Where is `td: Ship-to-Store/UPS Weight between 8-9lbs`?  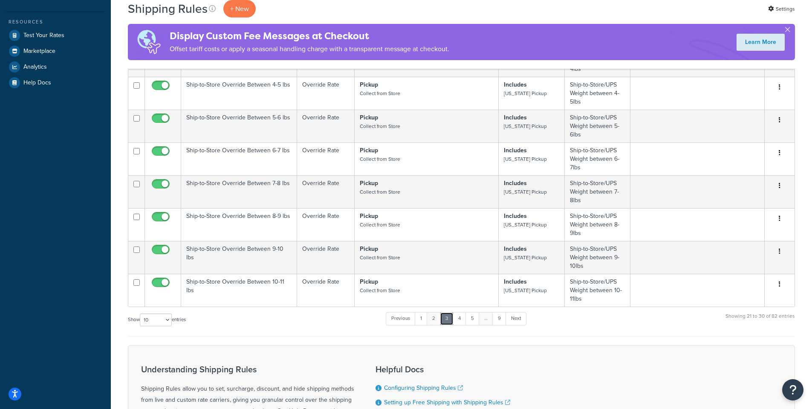
td: Ship-to-Store/UPS Weight between 8-9lbs is located at coordinates (598, 224).